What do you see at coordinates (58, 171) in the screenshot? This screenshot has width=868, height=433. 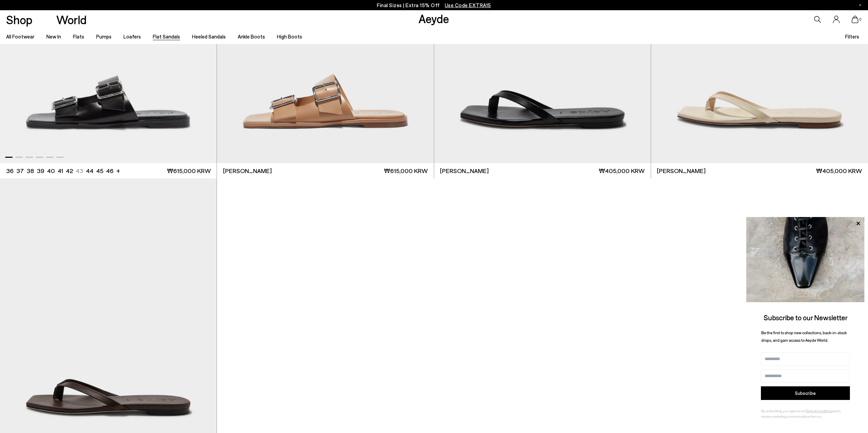 I see `ul: variant` at bounding box center [58, 171].